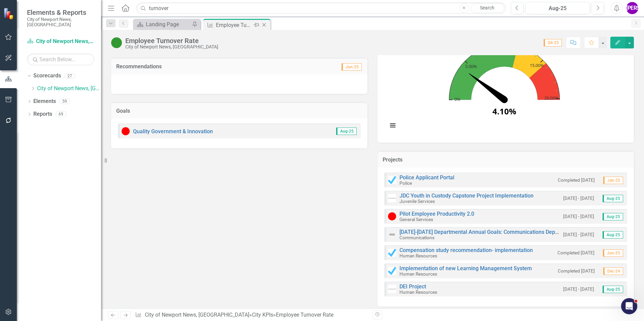  What do you see at coordinates (47, 76) in the screenshot?
I see `a: Scorecards` at bounding box center [47, 76].